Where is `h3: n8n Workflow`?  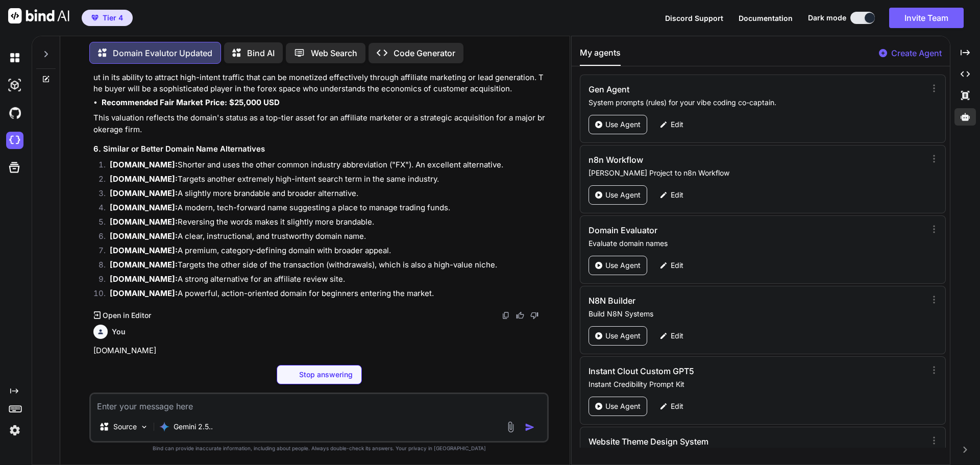 h3: n8n Workflow is located at coordinates (705, 160).